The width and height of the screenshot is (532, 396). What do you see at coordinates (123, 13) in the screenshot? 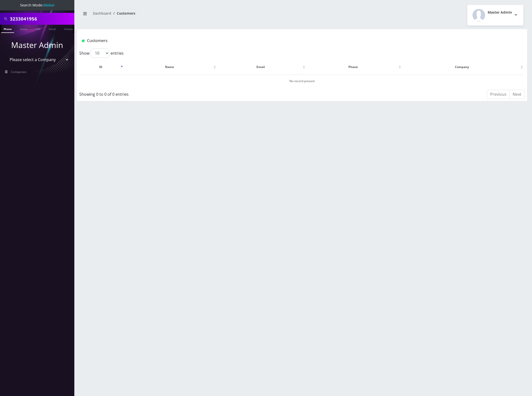
I see `li: Customers` at bounding box center [123, 13].